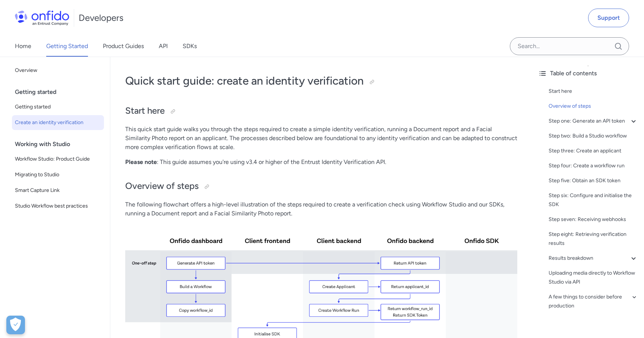  I want to click on a: A few things to consider before production, so click(594, 301).